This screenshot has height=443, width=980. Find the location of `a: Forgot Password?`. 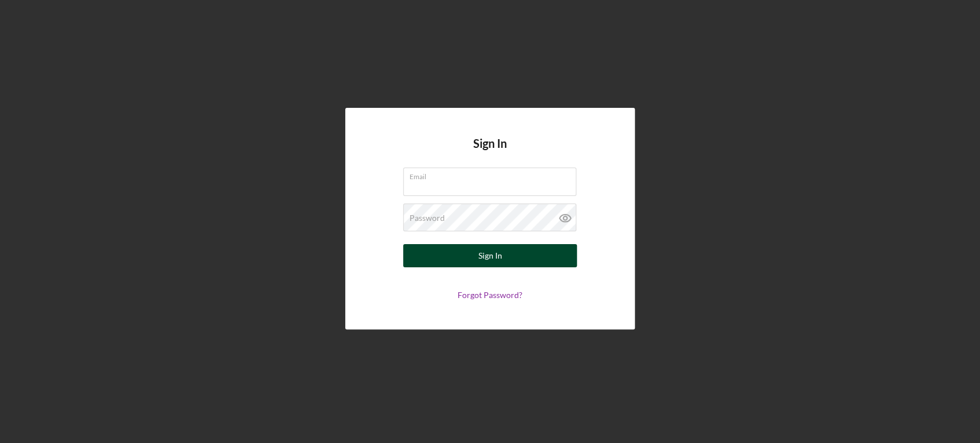

a: Forgot Password? is located at coordinates (490, 295).